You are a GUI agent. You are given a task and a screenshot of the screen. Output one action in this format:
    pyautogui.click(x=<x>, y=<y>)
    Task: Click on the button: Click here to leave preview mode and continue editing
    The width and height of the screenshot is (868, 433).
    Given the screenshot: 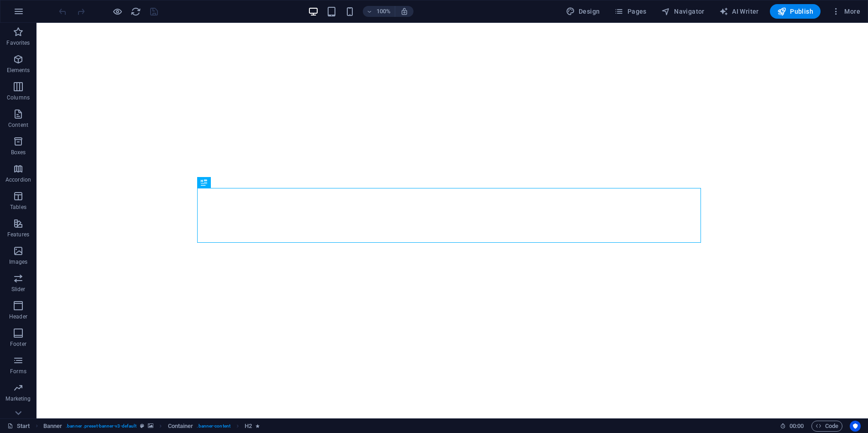 What is the action you would take?
    pyautogui.click(x=117, y=11)
    